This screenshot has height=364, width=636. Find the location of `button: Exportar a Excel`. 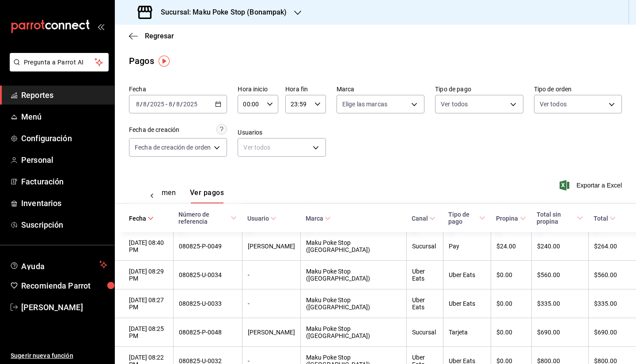

button: Exportar a Excel is located at coordinates (591, 185).